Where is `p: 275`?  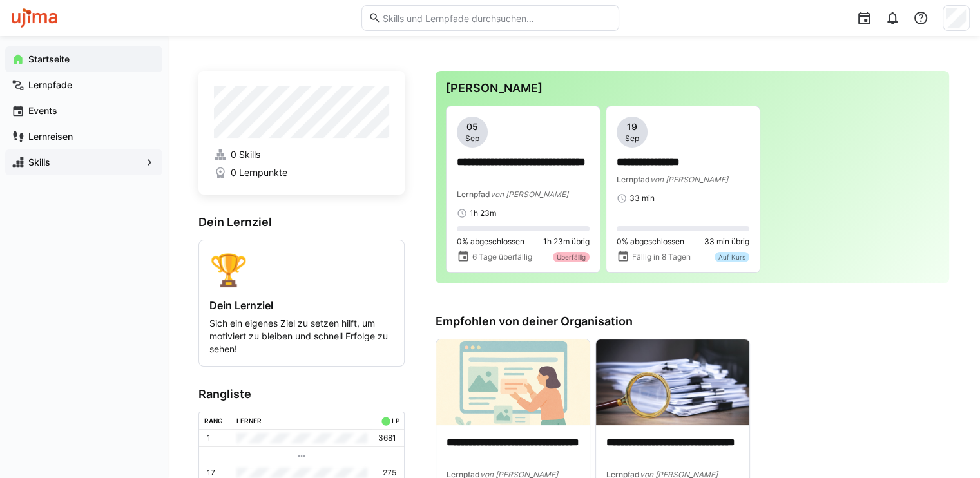
p: 275 is located at coordinates (389, 473).